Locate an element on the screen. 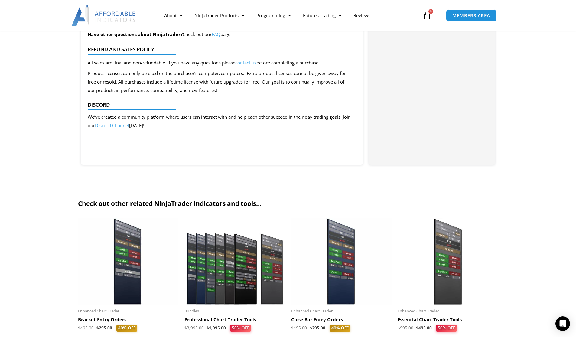 Image resolution: width=576 pixels, height=337 pixels. h4: Refund and Sales Policy is located at coordinates (220, 49).